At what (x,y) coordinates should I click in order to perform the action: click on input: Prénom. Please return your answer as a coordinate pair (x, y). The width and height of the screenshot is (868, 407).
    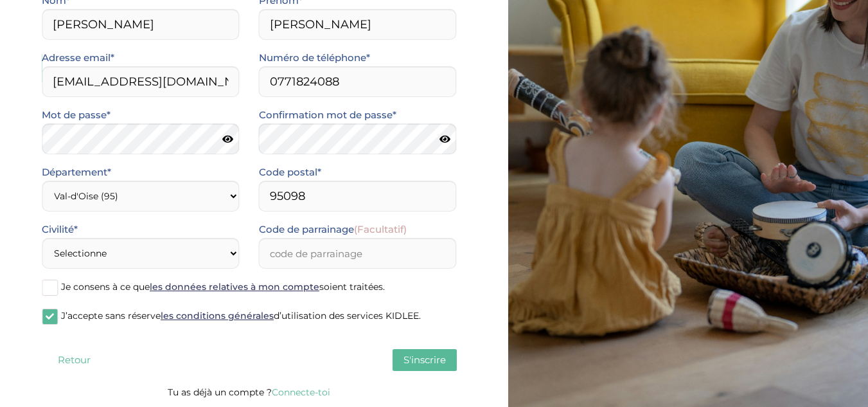
    Looking at the image, I should click on (358, 24).